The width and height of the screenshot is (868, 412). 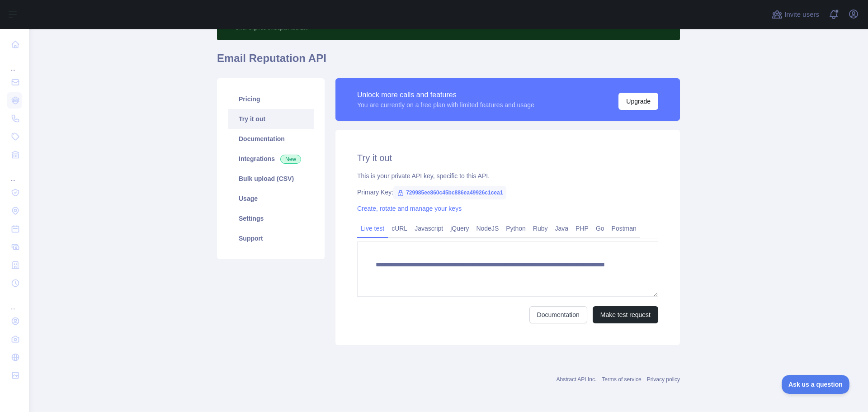 I want to click on a: Bulk upload (CSV), so click(x=271, y=178).